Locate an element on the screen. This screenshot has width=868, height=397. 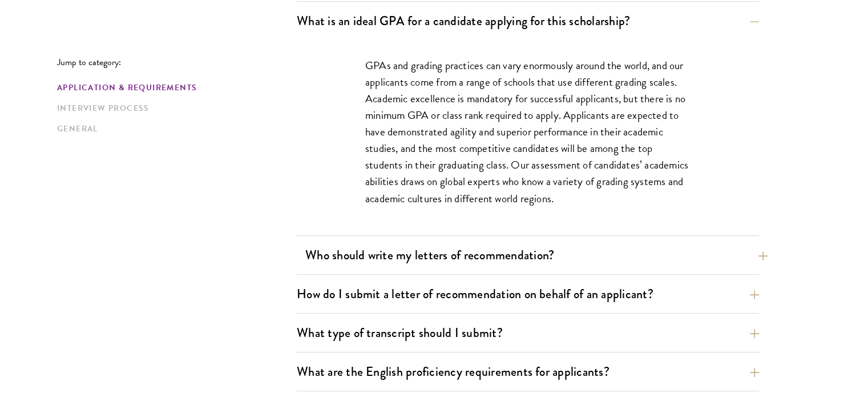
button: What type of transcript should I submit? is located at coordinates (527, 332).